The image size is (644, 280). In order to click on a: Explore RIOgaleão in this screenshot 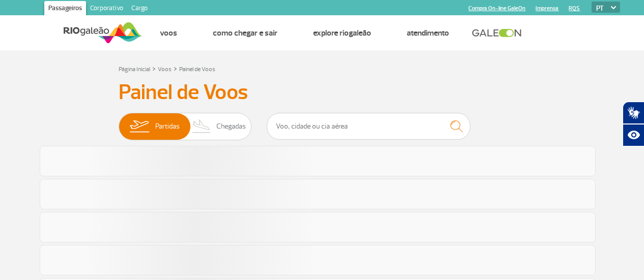, I will do `click(342, 33)`.